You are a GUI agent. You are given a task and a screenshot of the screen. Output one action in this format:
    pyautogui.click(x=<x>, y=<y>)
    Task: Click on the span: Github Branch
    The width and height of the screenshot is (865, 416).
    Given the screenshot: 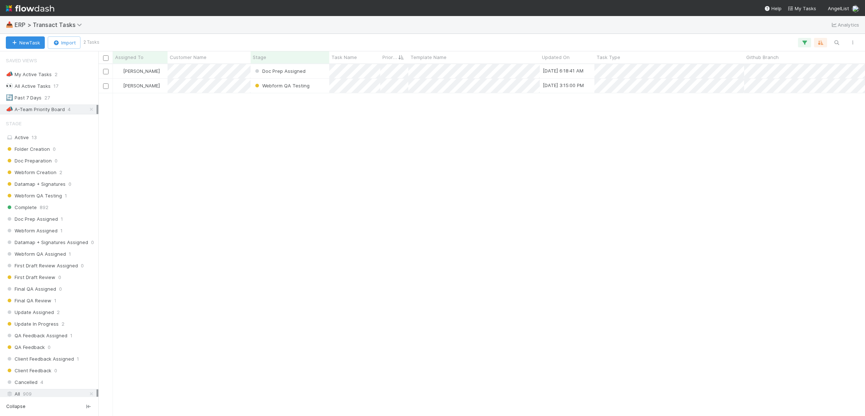 What is the action you would take?
    pyautogui.click(x=763, y=57)
    